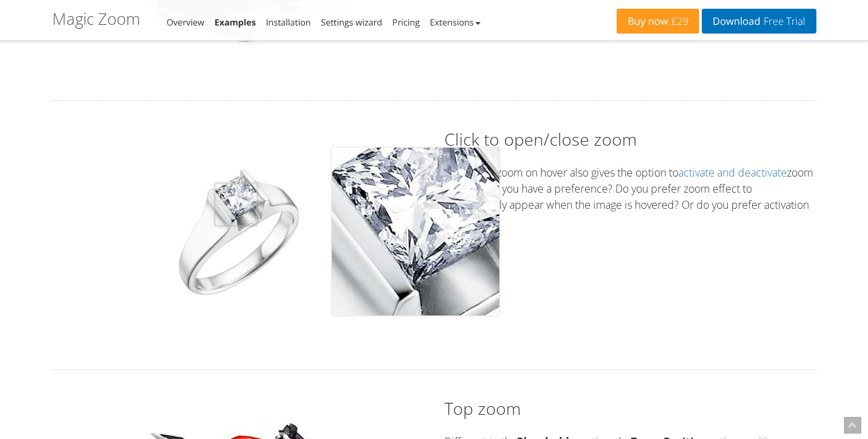 The width and height of the screenshot is (868, 439). Describe the element at coordinates (631, 139) in the screenshot. I see `h2: Click to open/close zoom` at that location.